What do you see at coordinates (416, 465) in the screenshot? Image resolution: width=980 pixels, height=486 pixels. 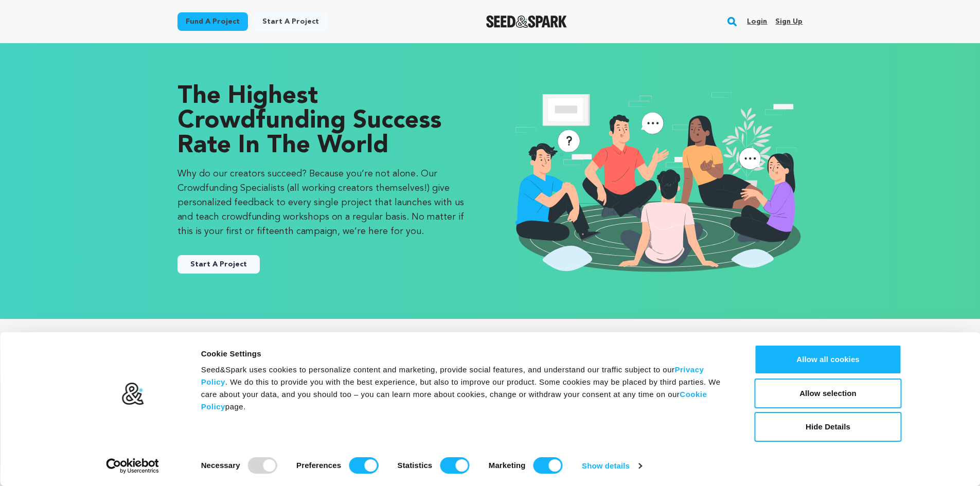 I see `strong: Statistics` at bounding box center [416, 465].